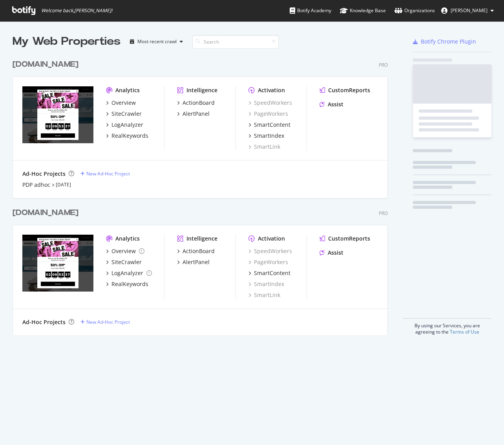 This screenshot has height=445, width=504. I want to click on div: Botify Academy, so click(310, 11).